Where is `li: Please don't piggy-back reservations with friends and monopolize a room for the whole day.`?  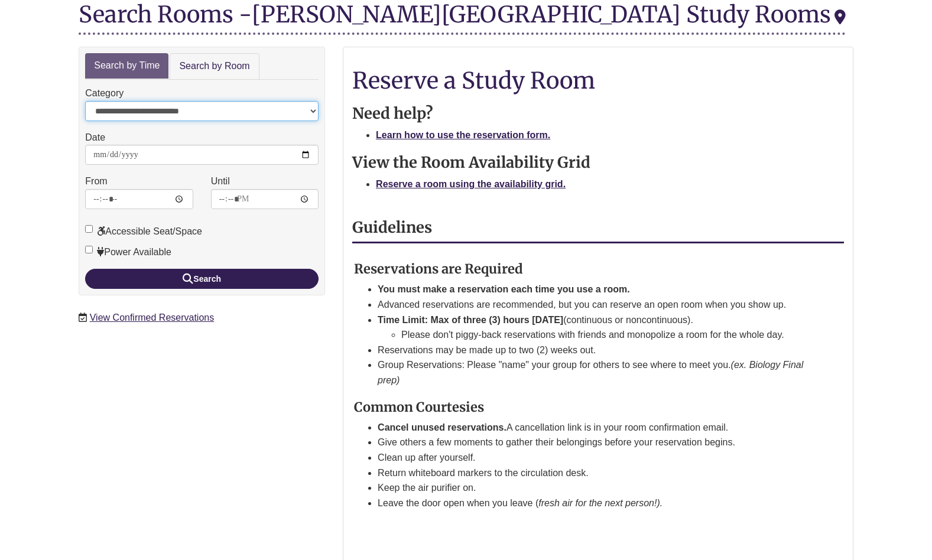 li: Please don't piggy-back reservations with friends and monopolize a room for the whole day. is located at coordinates (608, 335).